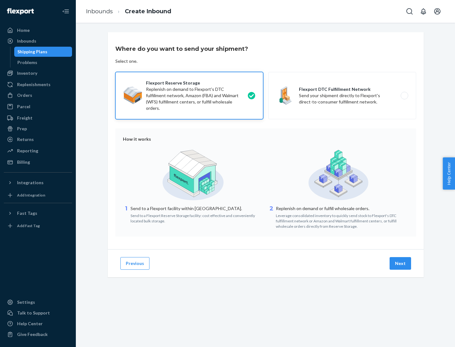 The image size is (455, 347). What do you see at coordinates (38, 162) in the screenshot?
I see `a: Billing` at bounding box center [38, 162].